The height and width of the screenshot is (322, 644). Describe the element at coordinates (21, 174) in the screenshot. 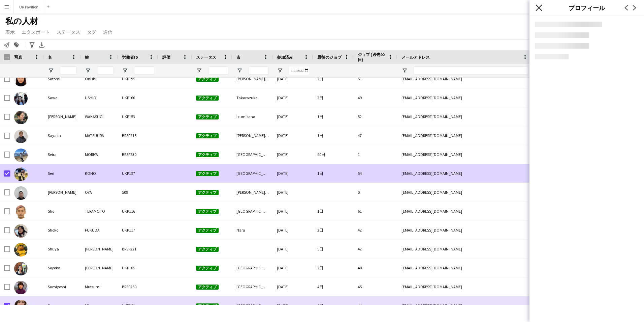

I see `img: Seri KONO` at that location.